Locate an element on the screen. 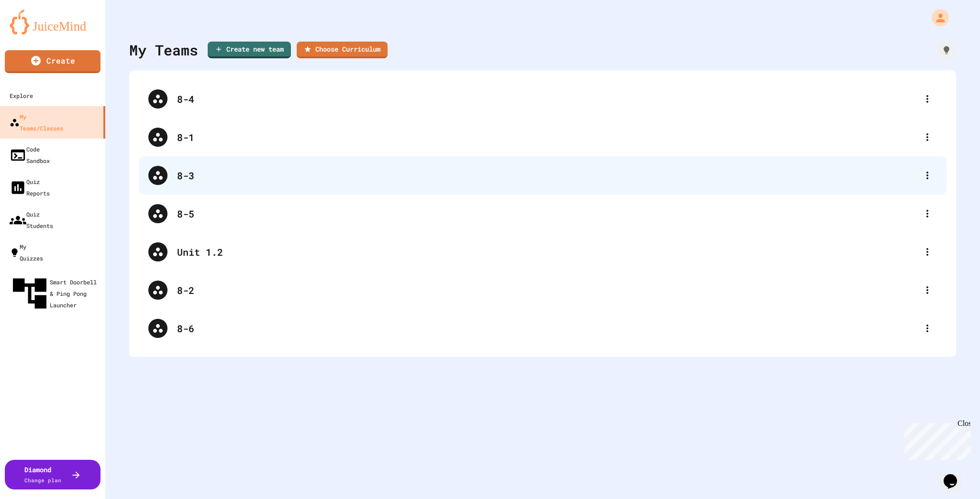 The image size is (980, 499). span: Change plan is located at coordinates (42, 480).